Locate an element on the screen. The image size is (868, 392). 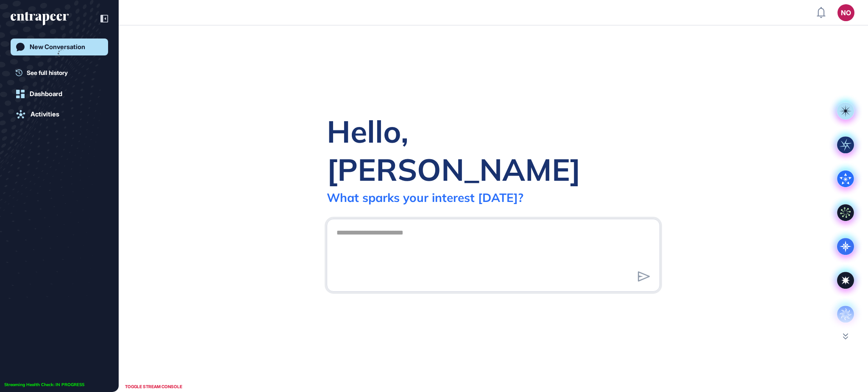
div: entrapeer-logo is located at coordinates (40, 19).